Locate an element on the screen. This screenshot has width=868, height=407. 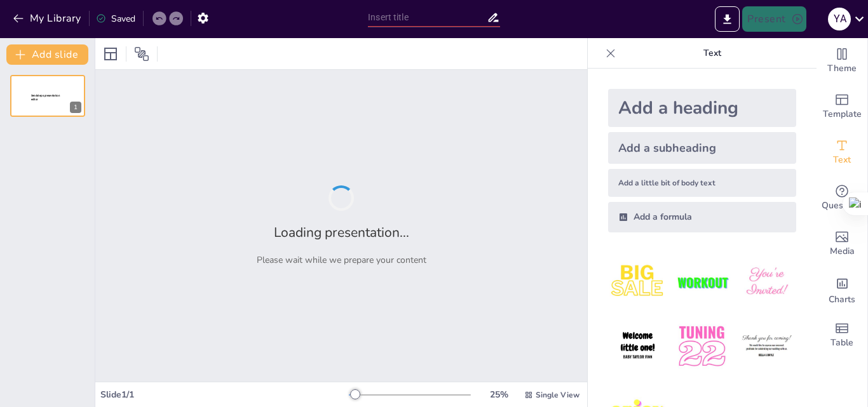
div: 25 % is located at coordinates (499, 394).